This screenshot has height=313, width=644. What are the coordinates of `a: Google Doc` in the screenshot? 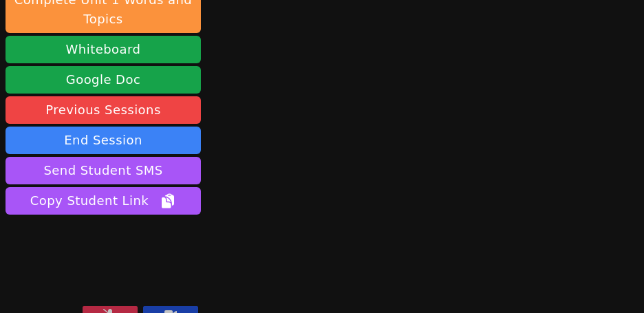 It's located at (103, 79).